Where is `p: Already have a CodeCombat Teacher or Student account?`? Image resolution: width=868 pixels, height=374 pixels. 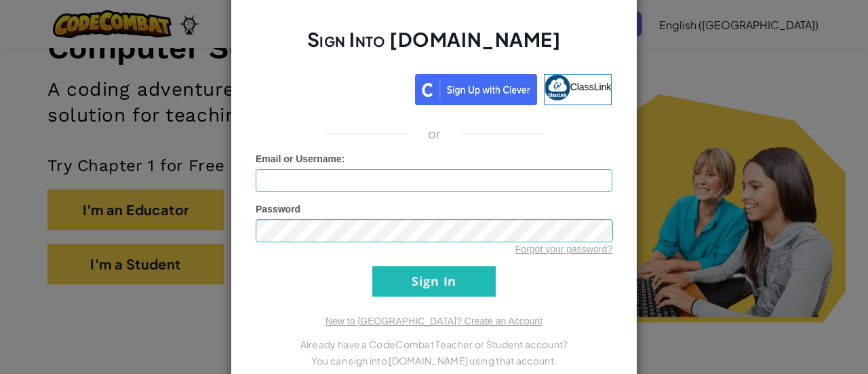
p: Already have a CodeCombat Teacher or Student account? is located at coordinates (434, 344).